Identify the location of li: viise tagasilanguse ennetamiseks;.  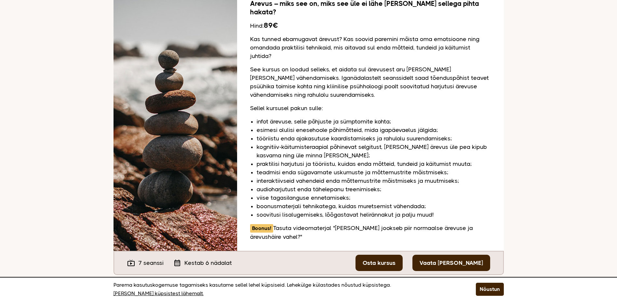
(374, 197).